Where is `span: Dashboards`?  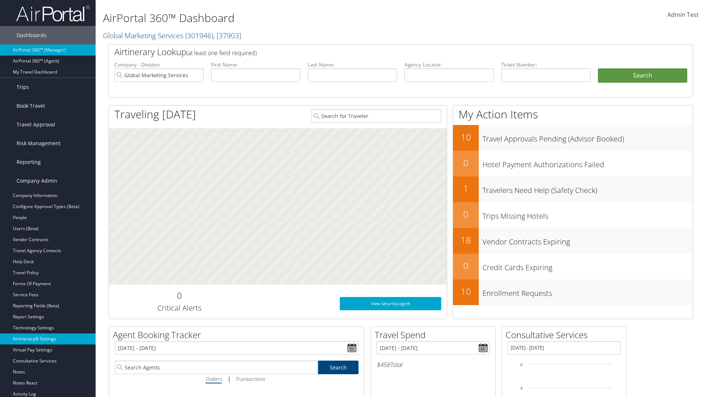
span: Dashboards is located at coordinates (31, 35).